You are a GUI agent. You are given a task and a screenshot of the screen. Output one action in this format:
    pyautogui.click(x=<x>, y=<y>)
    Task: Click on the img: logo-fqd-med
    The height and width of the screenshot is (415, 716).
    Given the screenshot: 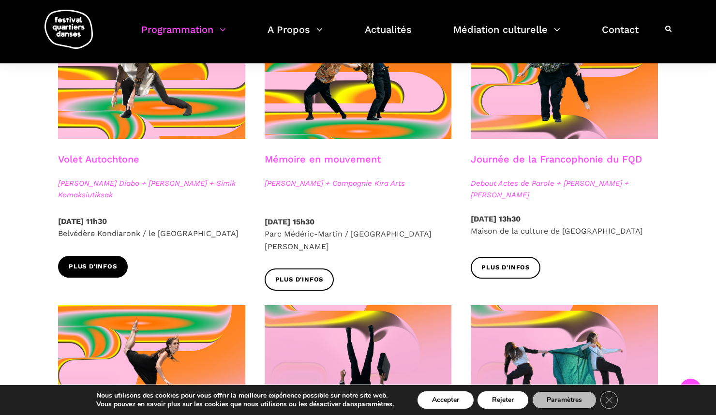 What is the action you would take?
    pyautogui.click(x=69, y=29)
    